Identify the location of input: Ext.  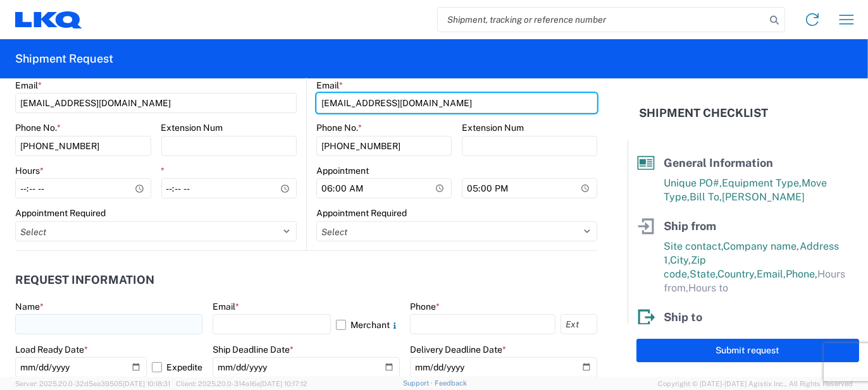
(579, 325).